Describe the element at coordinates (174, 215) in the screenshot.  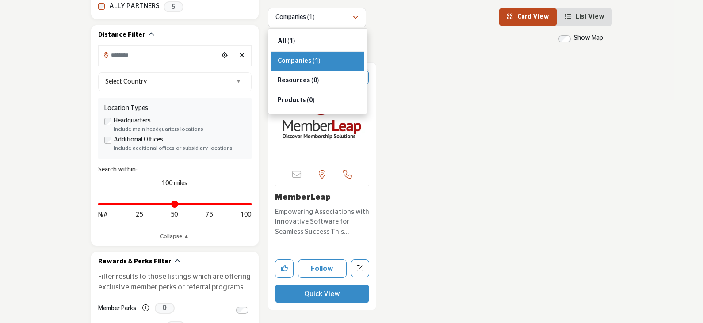
I see `span: 50` at that location.